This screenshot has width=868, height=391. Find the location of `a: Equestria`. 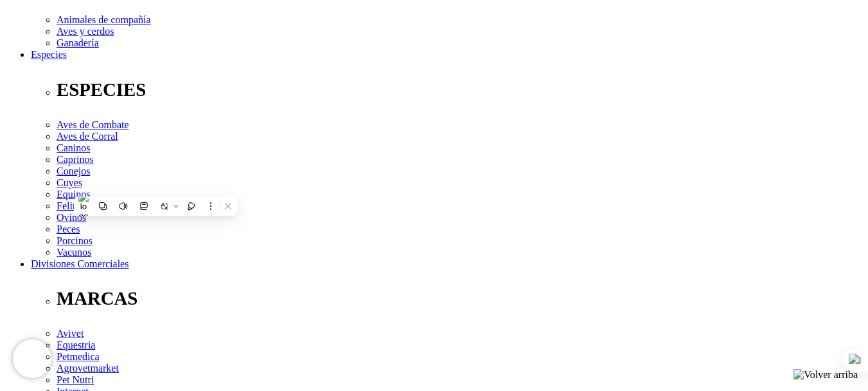

a: Equestria is located at coordinates (76, 344).